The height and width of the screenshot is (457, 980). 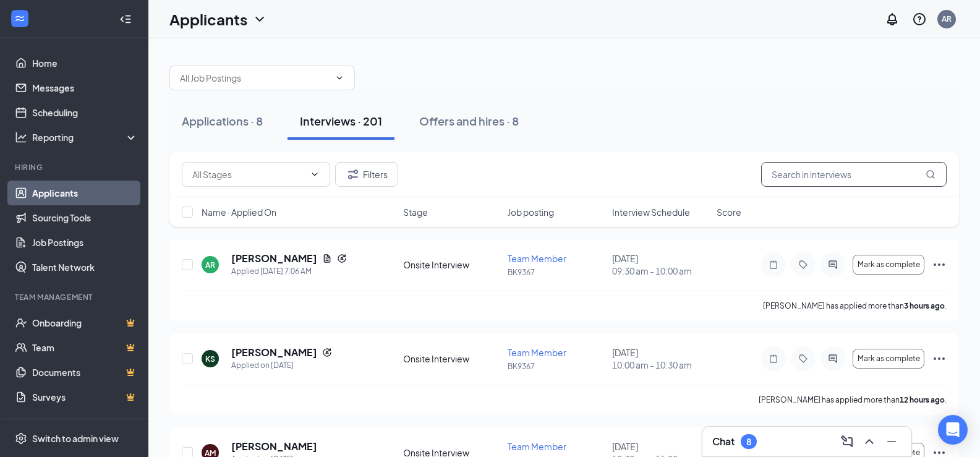 What do you see at coordinates (854, 175) in the screenshot?
I see `input: Search in interviews` at bounding box center [854, 175].